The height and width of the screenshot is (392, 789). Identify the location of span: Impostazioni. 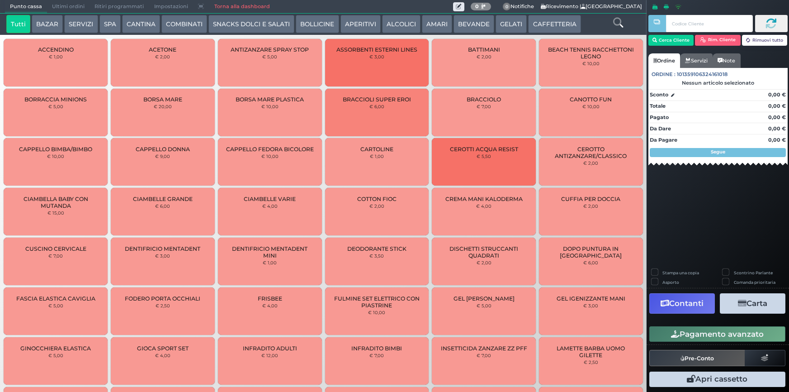
(171, 7).